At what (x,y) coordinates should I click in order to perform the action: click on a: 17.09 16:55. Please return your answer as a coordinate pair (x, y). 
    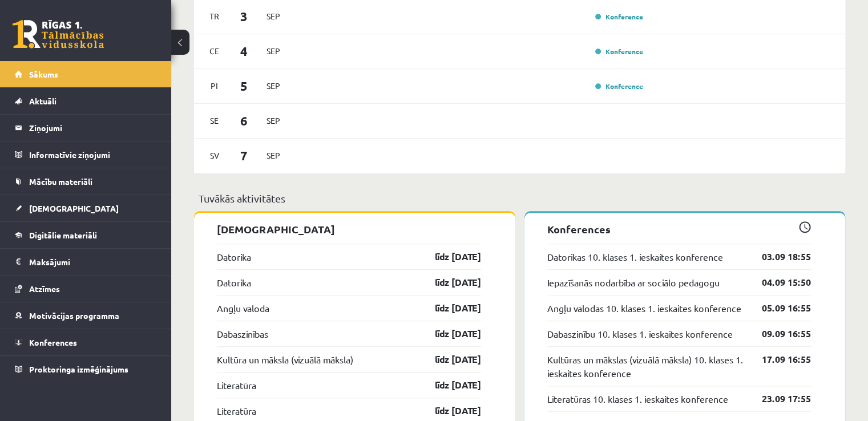
    Looking at the image, I should click on (778, 360).